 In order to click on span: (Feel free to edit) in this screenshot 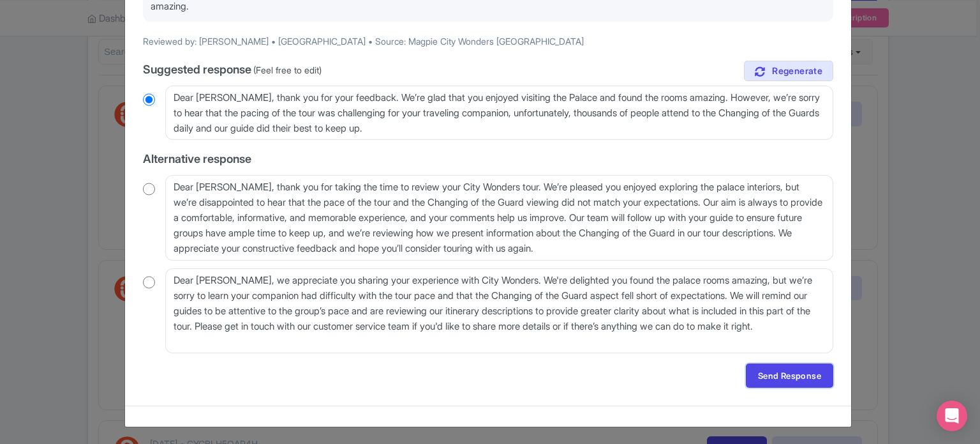, I will do `click(287, 69)`.